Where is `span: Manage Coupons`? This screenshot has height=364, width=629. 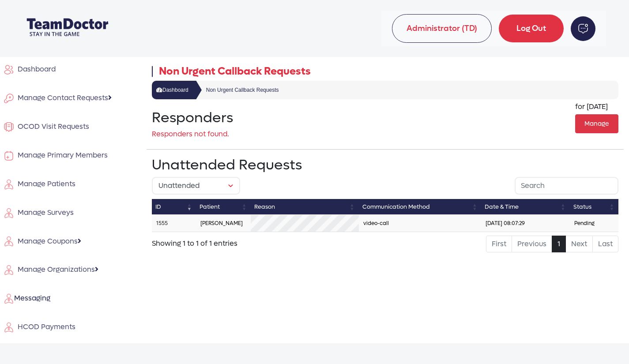
span: Manage Coupons is located at coordinates (46, 241).